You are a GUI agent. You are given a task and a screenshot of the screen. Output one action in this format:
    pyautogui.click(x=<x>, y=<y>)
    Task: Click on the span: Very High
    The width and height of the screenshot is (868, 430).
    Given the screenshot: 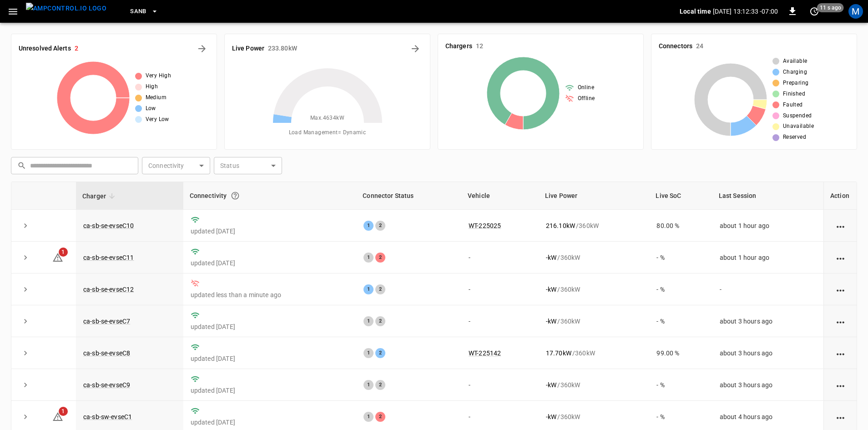 What is the action you would take?
    pyautogui.click(x=158, y=76)
    